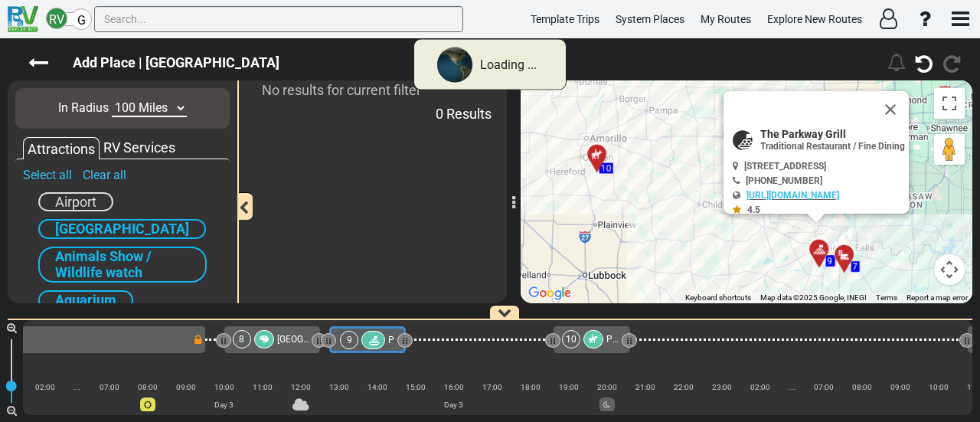 The height and width of the screenshot is (422, 980). What do you see at coordinates (86, 300) in the screenshot?
I see `div: Aquarium` at bounding box center [86, 300].